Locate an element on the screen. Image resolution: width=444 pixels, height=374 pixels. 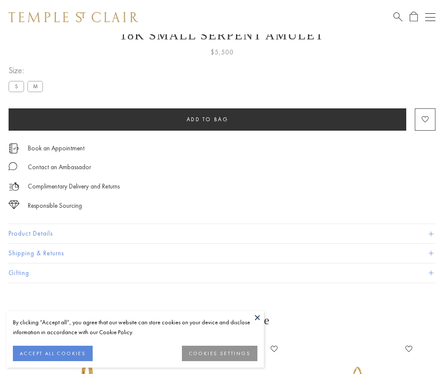
img: Temple St. Clair is located at coordinates (73, 17).